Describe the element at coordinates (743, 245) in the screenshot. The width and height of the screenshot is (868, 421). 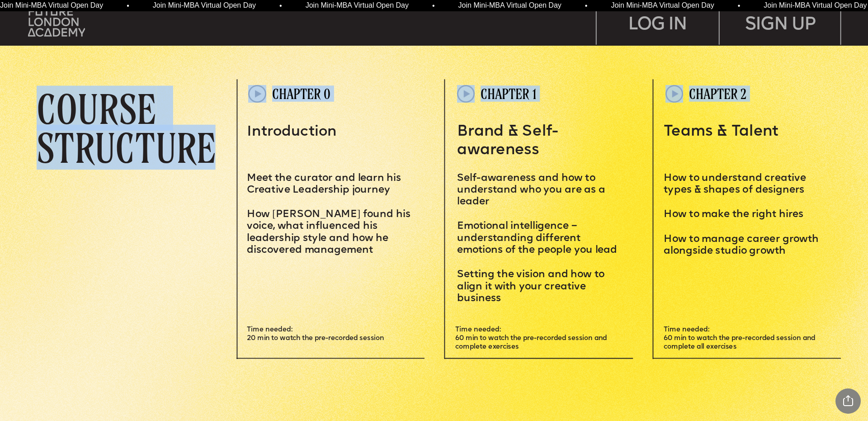
I see `span: How to manage career growth alongside studio growth` at that location.